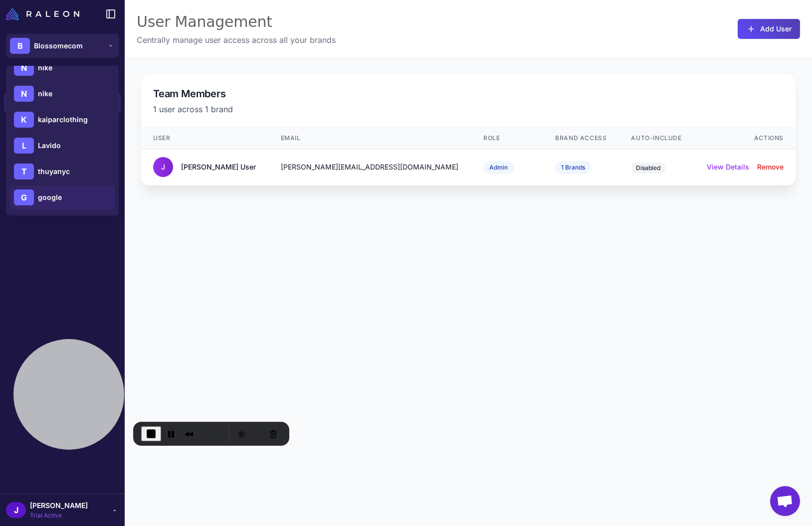 Image resolution: width=812 pixels, height=526 pixels. I want to click on button: BBlossomecom, so click(62, 46).